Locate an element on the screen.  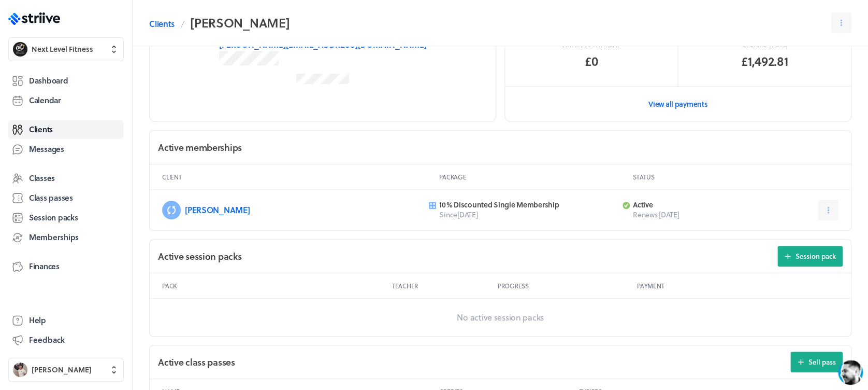
span: Clients is located at coordinates (41, 129).